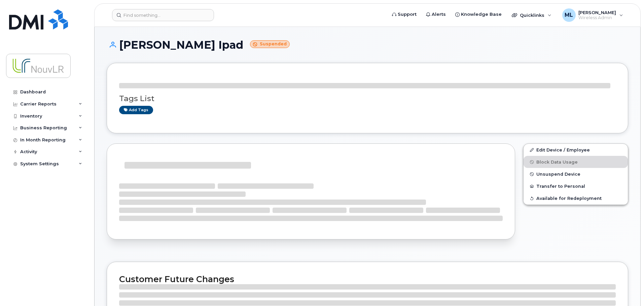 This screenshot has width=644, height=306. What do you see at coordinates (575, 198) in the screenshot?
I see `button: Available for Redeployment` at bounding box center [575, 198].